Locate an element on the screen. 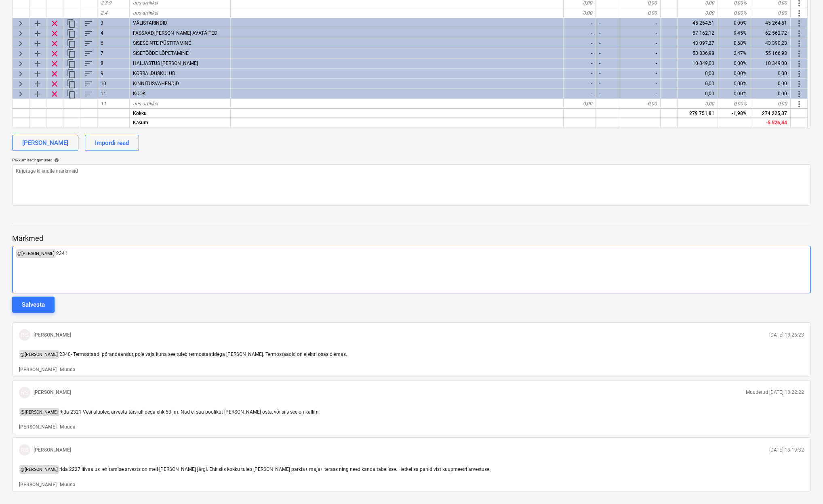  span: FASSAAD,KATUS JA AVATÄITED is located at coordinates (175, 33).